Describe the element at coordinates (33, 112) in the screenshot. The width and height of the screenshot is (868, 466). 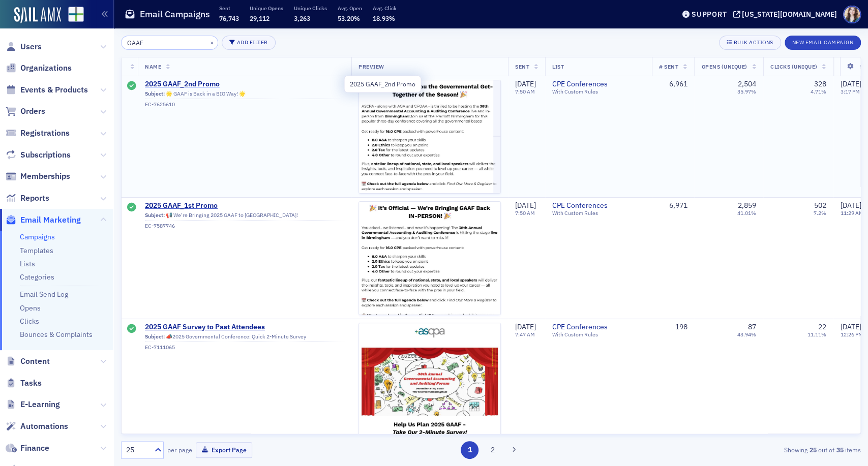
I see `span: Orders` at that location.